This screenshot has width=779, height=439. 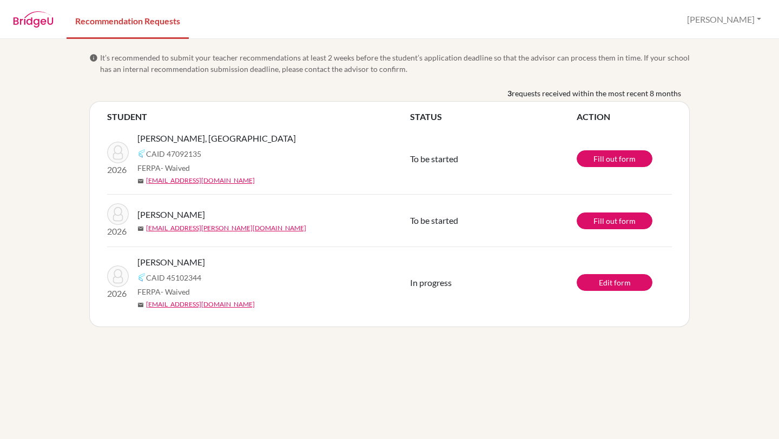 I want to click on a: Edit form, so click(x=615, y=282).